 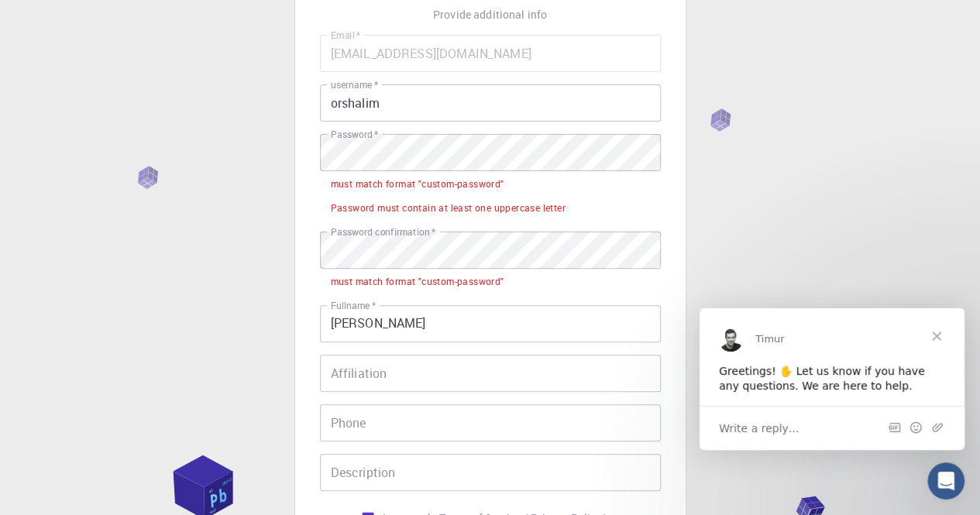 What do you see at coordinates (354, 84) in the screenshot?
I see `label: username` at bounding box center [354, 84].